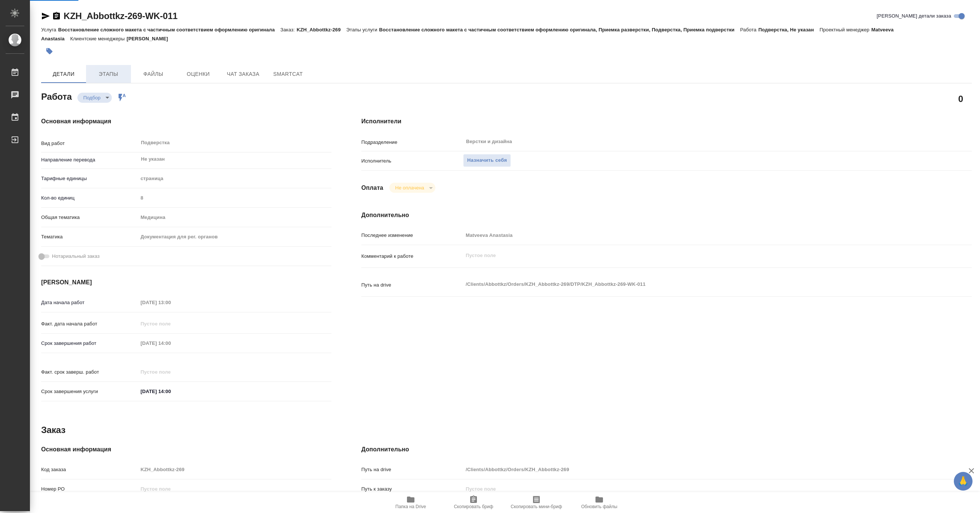  What do you see at coordinates (90, 217) in the screenshot?
I see `p: Общая тематика` at bounding box center [90, 217].